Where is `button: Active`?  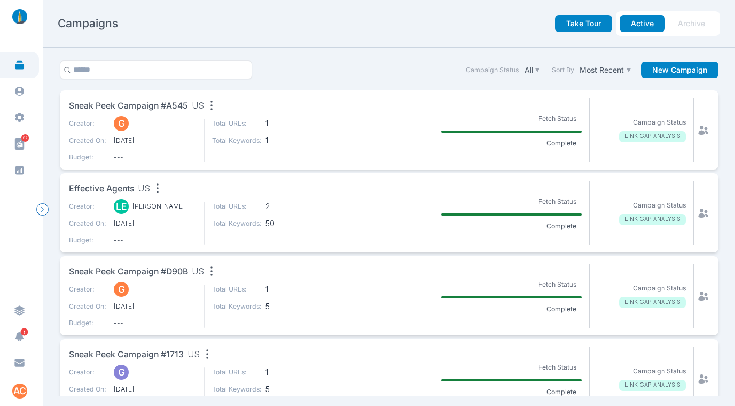
button: Active is located at coordinates (642, 24).